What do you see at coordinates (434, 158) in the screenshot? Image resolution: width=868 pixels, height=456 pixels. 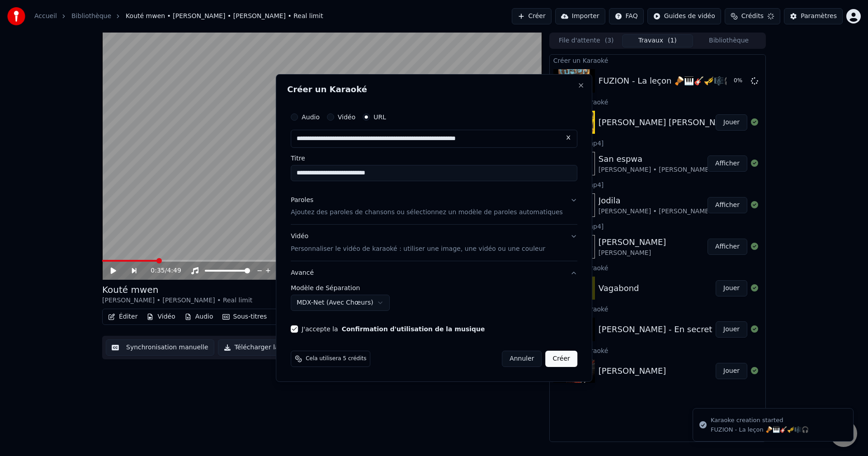 I see `label: Titre` at bounding box center [434, 158].